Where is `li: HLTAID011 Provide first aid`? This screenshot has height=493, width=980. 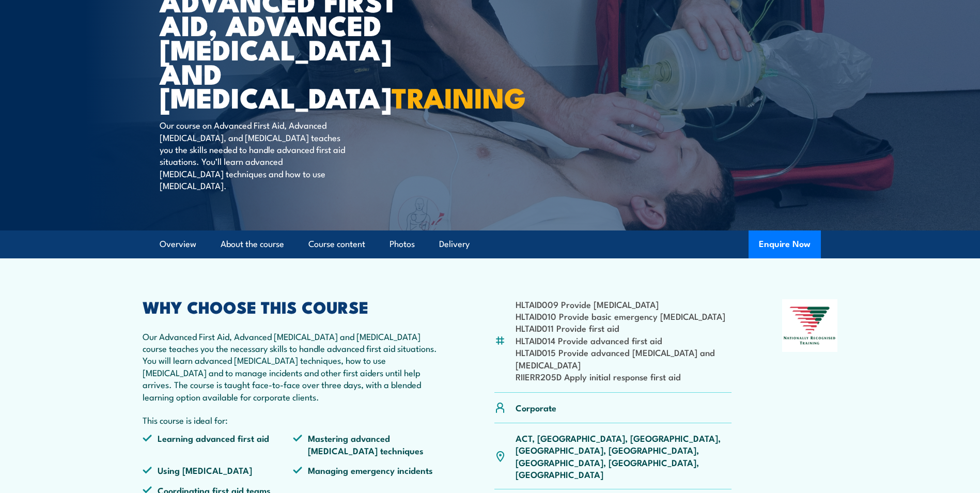 li: HLTAID011 Provide first aid is located at coordinates (623, 328).